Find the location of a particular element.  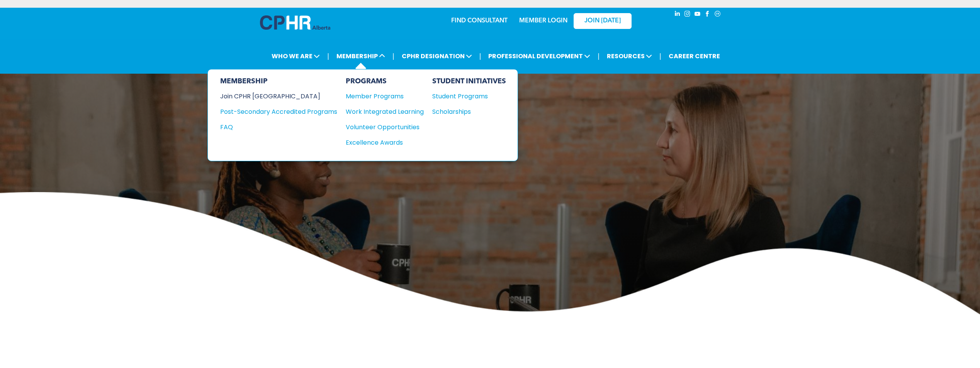

a: youtube is located at coordinates (698, 14).